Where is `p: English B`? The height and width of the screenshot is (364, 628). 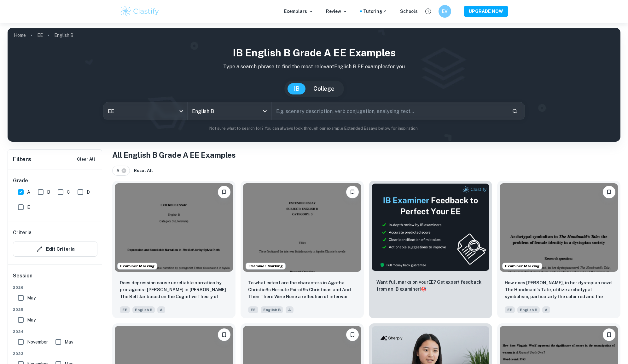 p: English B is located at coordinates (64, 35).